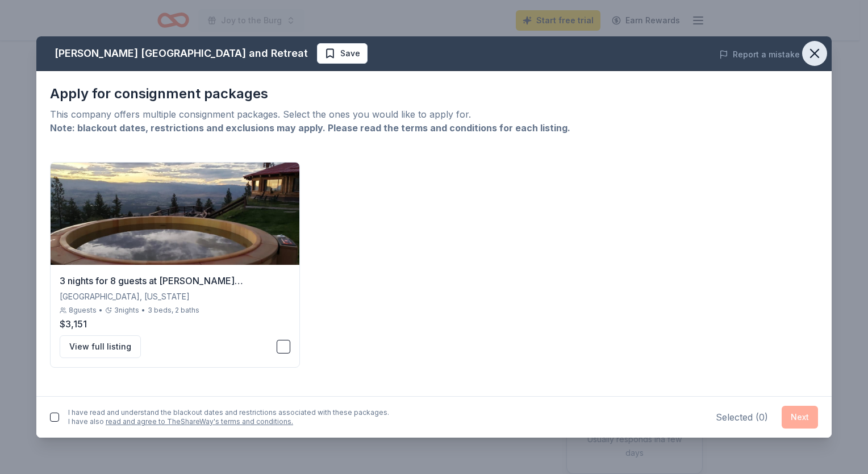 This screenshot has width=868, height=474. What do you see at coordinates (199, 421) in the screenshot?
I see `a: read and agree to TheShareWay's terms and conditions.` at bounding box center [199, 421].